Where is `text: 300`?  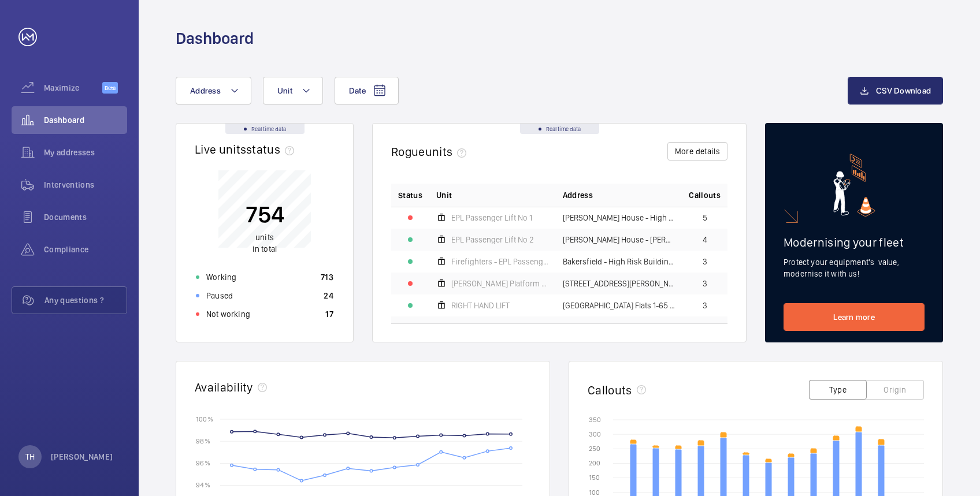 text: 300 is located at coordinates (595, 434).